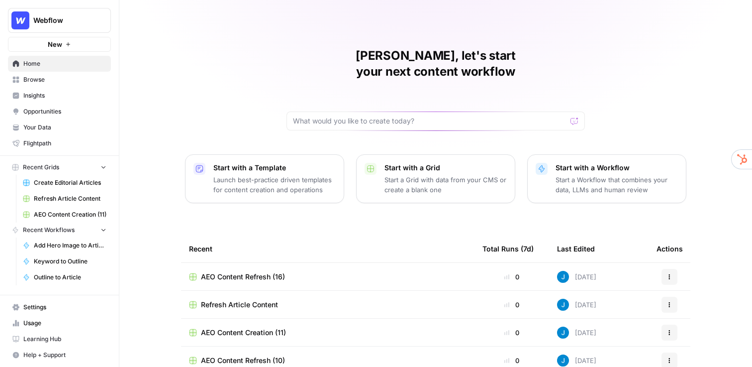  I want to click on span: Insights, so click(65, 96).